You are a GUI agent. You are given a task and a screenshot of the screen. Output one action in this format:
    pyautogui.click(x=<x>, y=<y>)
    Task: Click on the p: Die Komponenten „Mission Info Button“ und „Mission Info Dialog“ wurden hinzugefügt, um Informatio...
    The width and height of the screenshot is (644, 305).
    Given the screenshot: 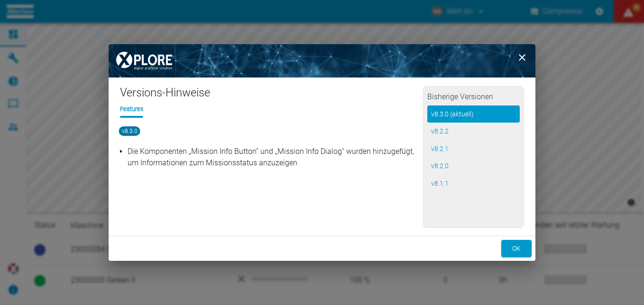 What is the action you would take?
    pyautogui.click(x=273, y=157)
    